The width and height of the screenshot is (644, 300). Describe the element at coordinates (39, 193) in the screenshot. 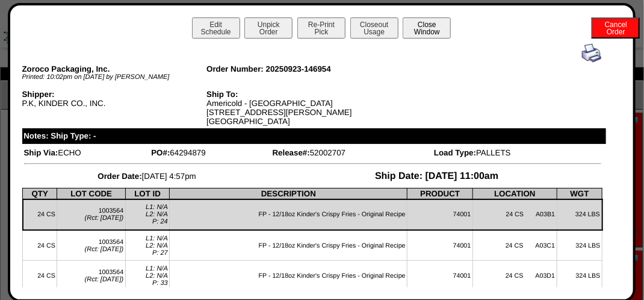

I see `th: QTY` at that location.